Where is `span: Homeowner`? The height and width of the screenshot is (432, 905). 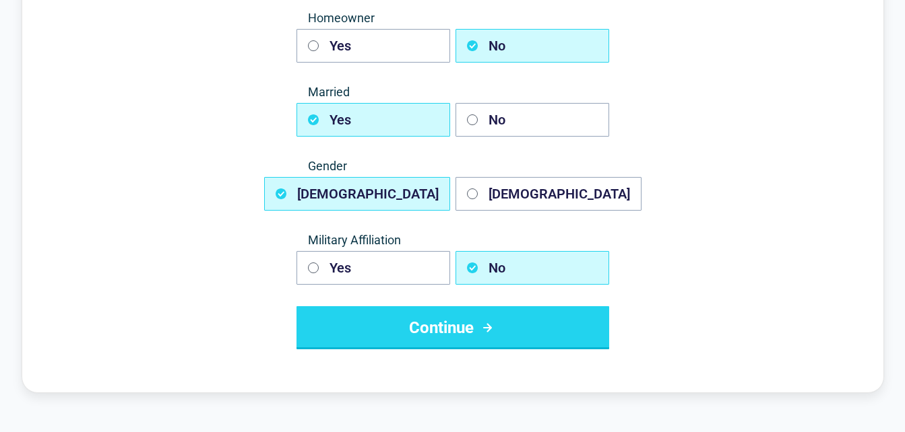 span: Homeowner is located at coordinates (453, 18).